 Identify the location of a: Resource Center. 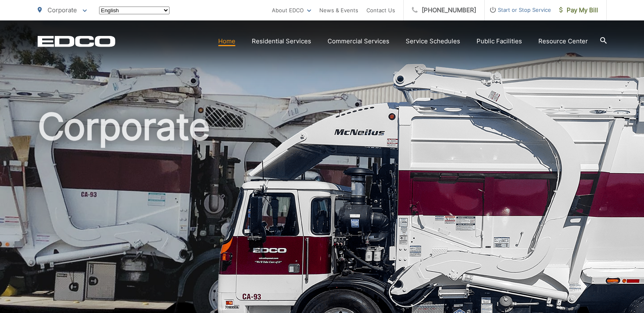
(563, 41).